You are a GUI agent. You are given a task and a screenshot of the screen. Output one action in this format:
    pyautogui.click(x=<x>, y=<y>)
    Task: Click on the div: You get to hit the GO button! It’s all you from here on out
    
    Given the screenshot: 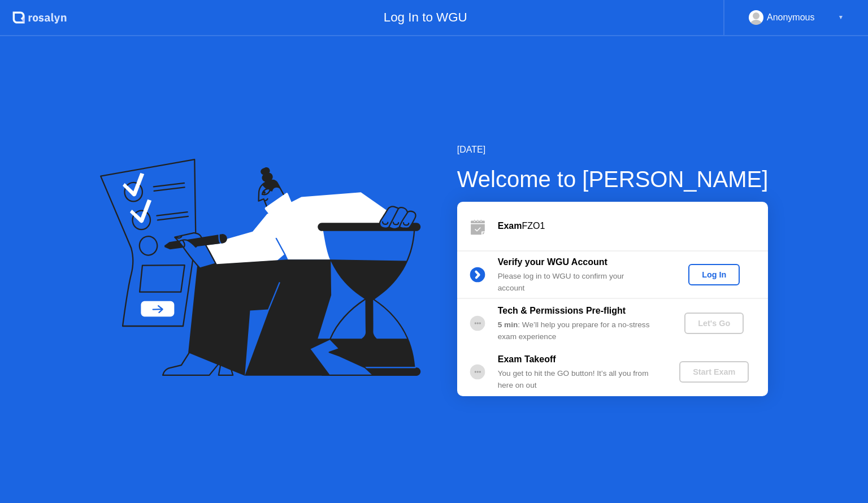 What is the action you would take?
    pyautogui.click(x=579, y=380)
    